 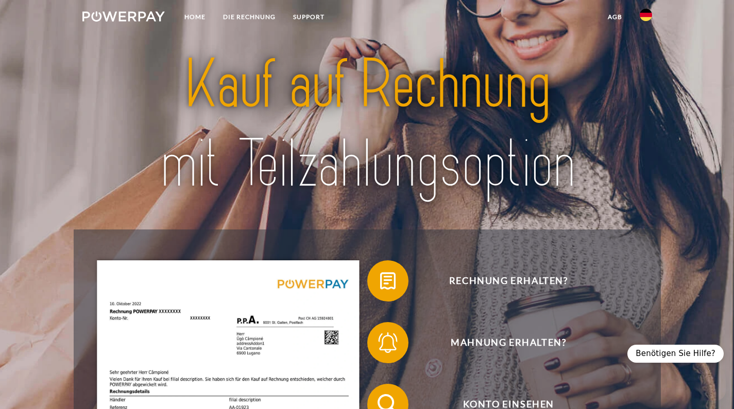 I want to click on span: Rechnung erhalten?, so click(x=508, y=281).